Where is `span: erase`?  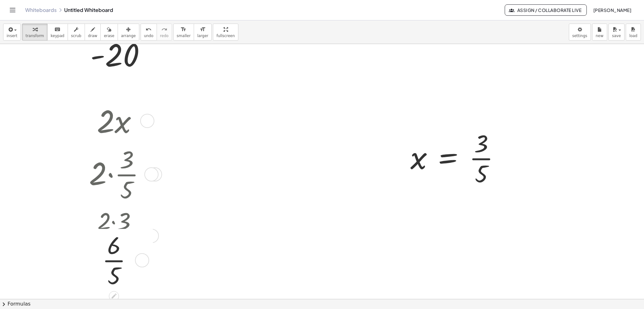
span: erase is located at coordinates (109, 36).